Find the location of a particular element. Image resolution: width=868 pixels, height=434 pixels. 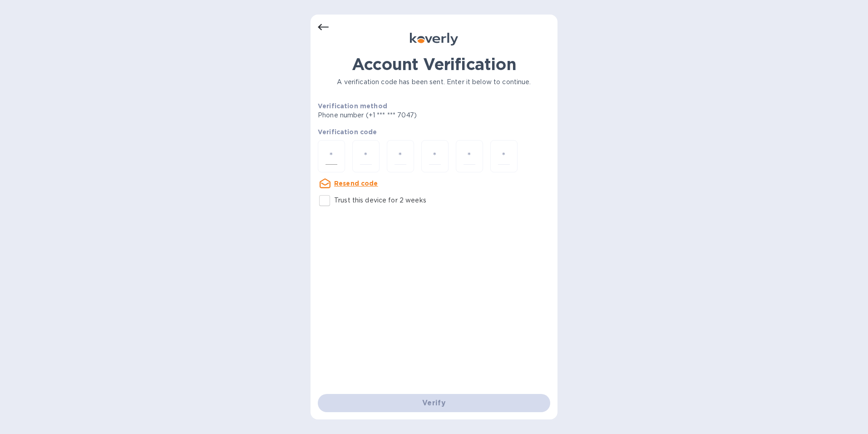

p: A verification code has been sent. Enter it below to continue. is located at coordinates (434, 82).